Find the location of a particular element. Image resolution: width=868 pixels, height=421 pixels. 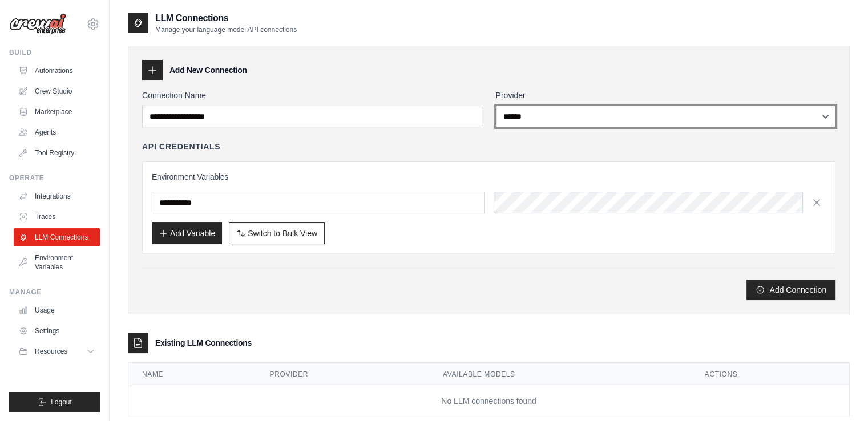

button: Add Connection is located at coordinates (791, 290).